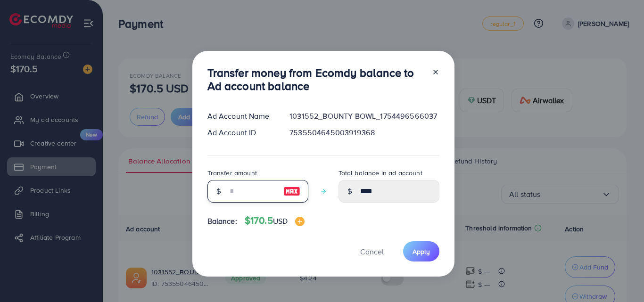 This screenshot has width=644, height=302. Describe the element at coordinates (232, 173) in the screenshot. I see `label: Transfer amount` at that location.